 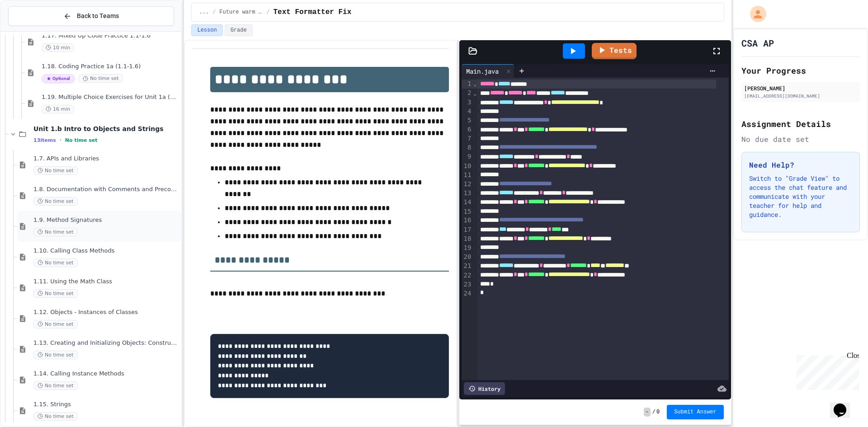 I want to click on div: Chat with us now!Close, so click(x=33, y=30).